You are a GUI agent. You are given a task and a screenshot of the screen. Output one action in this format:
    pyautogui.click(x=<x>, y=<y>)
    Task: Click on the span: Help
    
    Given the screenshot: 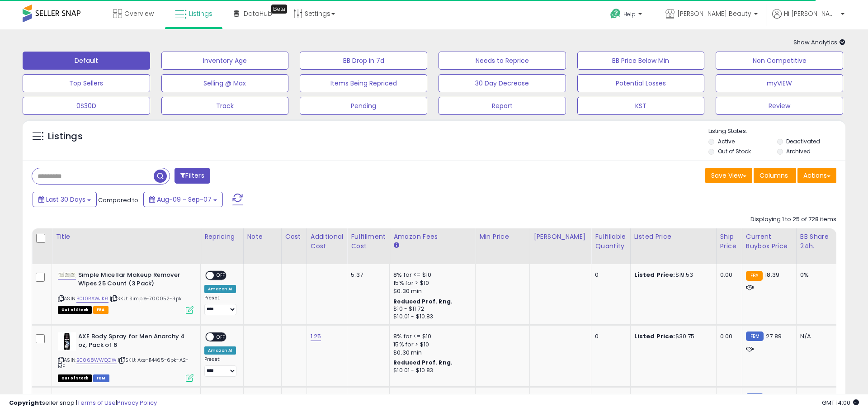 What is the action you would take?
    pyautogui.click(x=630, y=14)
    